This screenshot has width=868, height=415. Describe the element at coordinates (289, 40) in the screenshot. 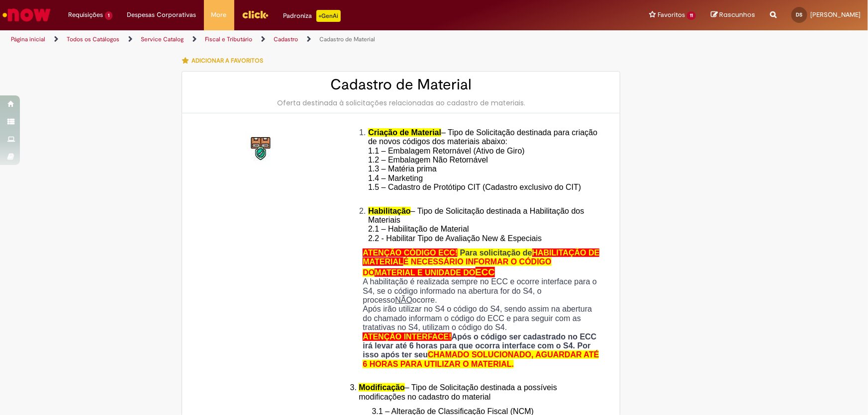

I see `ul: Trilhas de página` at that location.